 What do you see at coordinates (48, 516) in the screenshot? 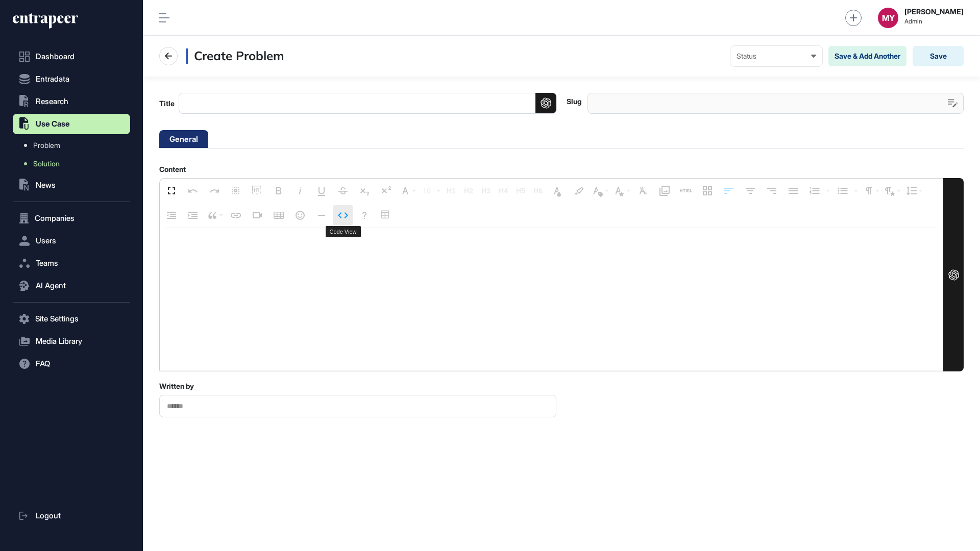
I see `span: Logout` at bounding box center [48, 516].